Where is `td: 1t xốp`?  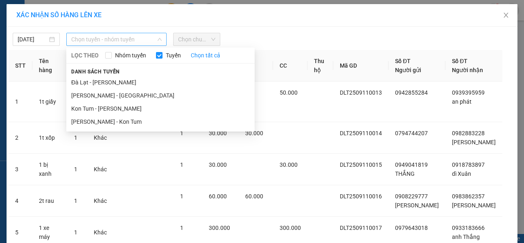 td: 1t xốp is located at coordinates (50, 138).